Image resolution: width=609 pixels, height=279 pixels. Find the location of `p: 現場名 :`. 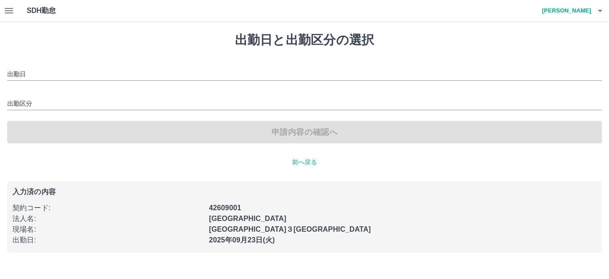

p: 現場名 : is located at coordinates (108, 229).